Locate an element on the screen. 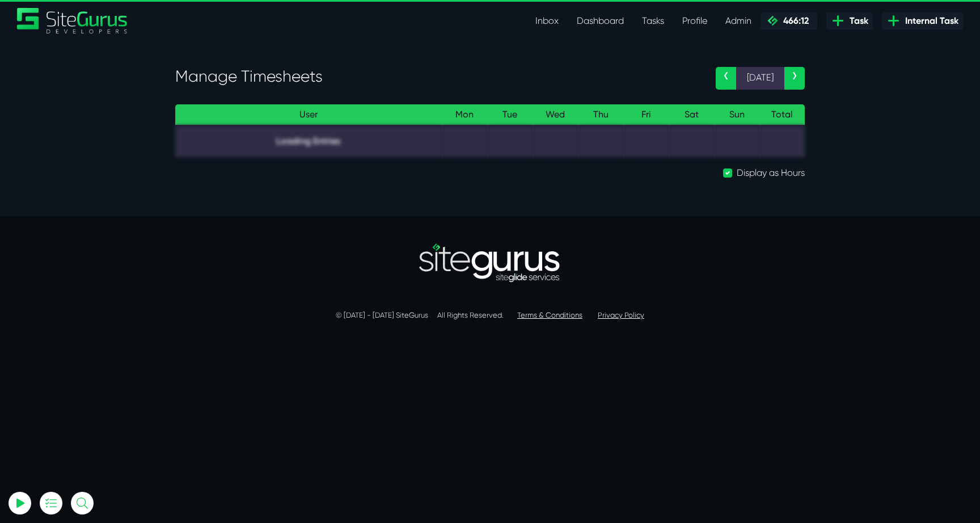 This screenshot has width=980, height=523. td: Loading Entries is located at coordinates (308, 141).